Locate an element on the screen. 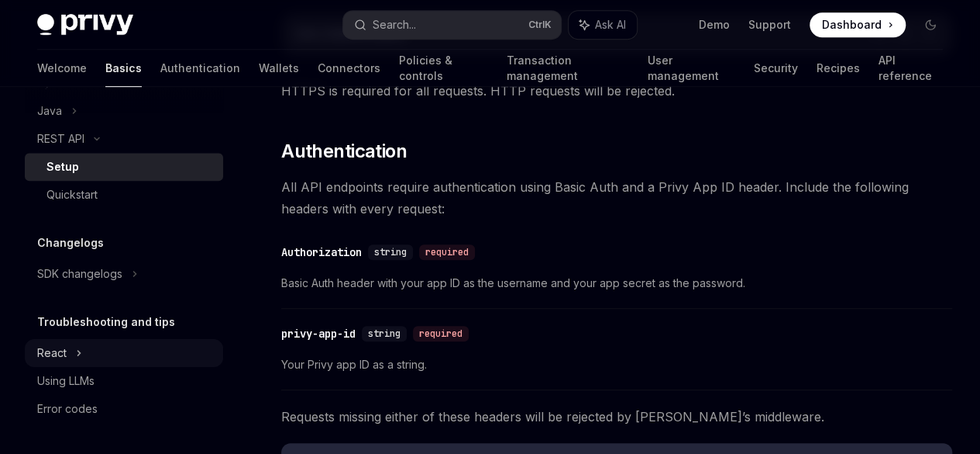 This screenshot has height=454, width=980. a: Quickstart is located at coordinates (124, 195).